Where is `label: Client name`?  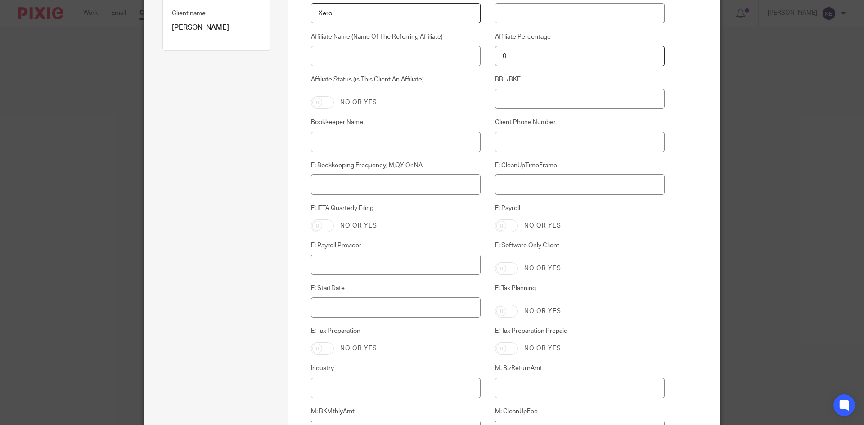
label: Client name is located at coordinates (189, 14).